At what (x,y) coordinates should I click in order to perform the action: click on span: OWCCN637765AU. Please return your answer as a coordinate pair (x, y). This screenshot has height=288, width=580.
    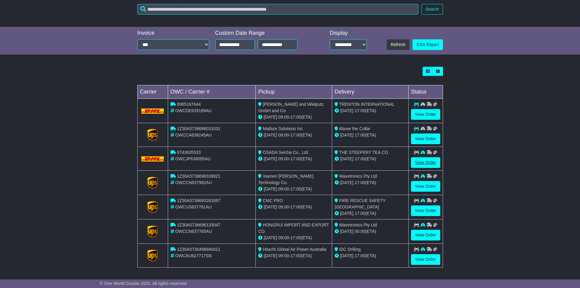
    Looking at the image, I should click on (193, 231).